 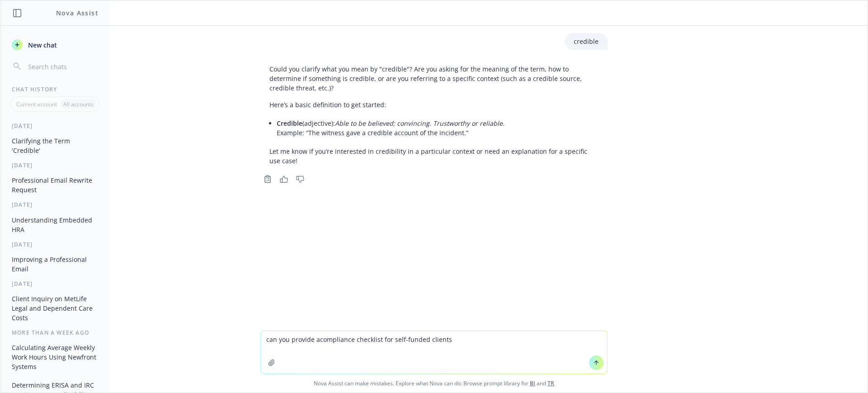 I want to click on textarea: can you provide compliance checklist for self-funded clients, so click(x=434, y=353).